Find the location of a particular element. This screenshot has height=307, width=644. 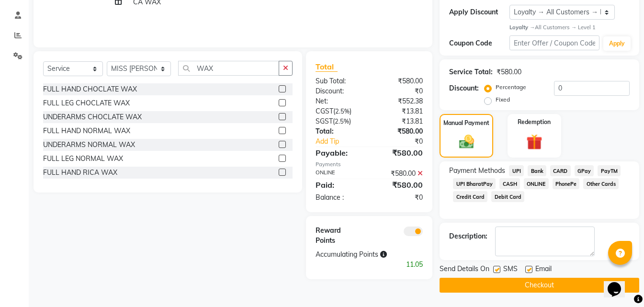

div: UNDERARMS NORMAL WAX is located at coordinates (89, 145).